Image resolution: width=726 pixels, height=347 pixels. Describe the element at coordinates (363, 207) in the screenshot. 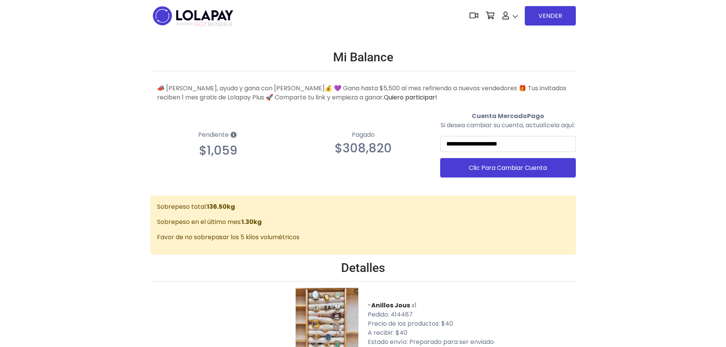

I see `p: Sobrepeso total:` at that location.